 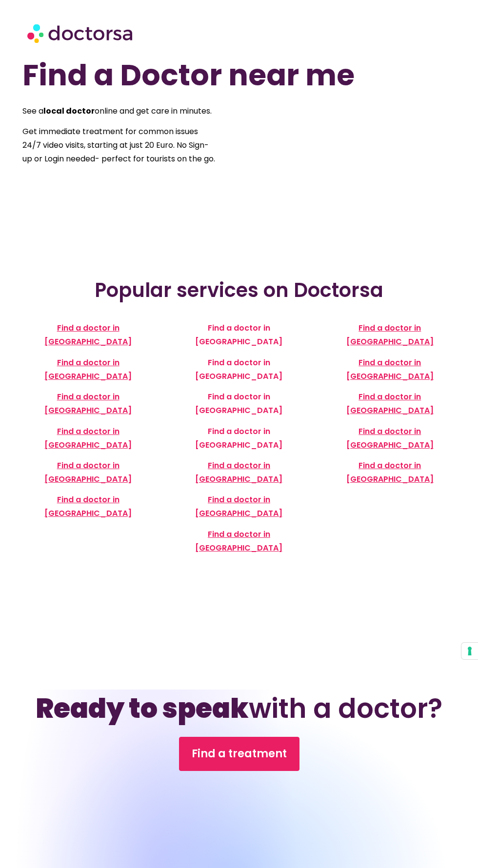 What do you see at coordinates (120, 111) in the screenshot?
I see `p: See a online and get care in minutes.` at bounding box center [120, 111].